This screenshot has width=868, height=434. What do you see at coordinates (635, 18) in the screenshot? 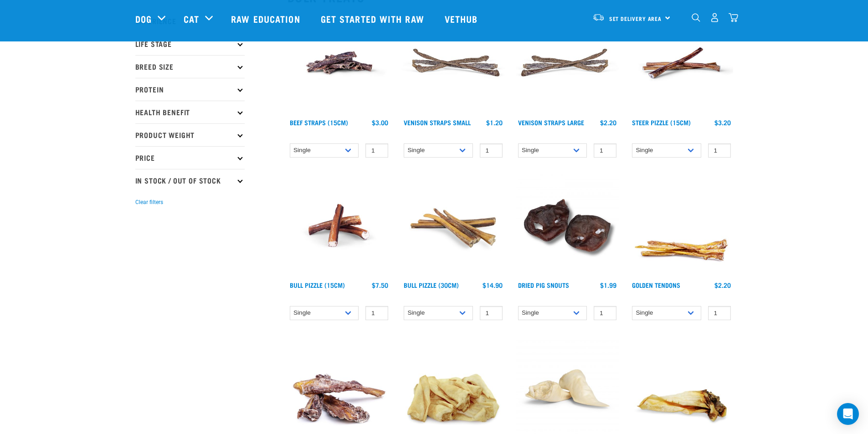
I see `span: Set Delivery Area` at bounding box center [635, 18].